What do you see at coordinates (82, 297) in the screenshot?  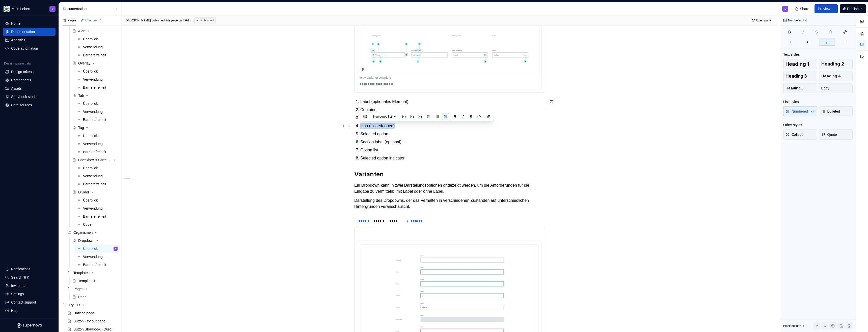 I see `div: Page` at bounding box center [82, 297].